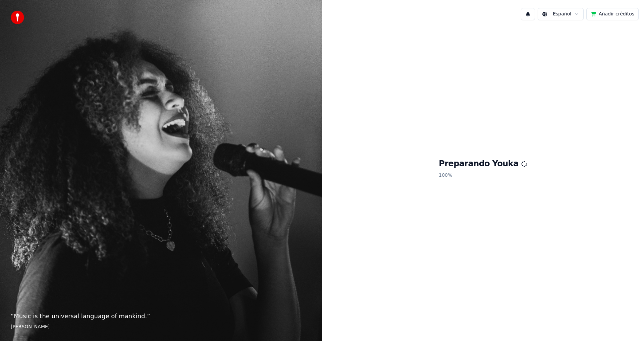 This screenshot has height=341, width=644. Describe the element at coordinates (17, 17) in the screenshot. I see `img: youka` at that location.